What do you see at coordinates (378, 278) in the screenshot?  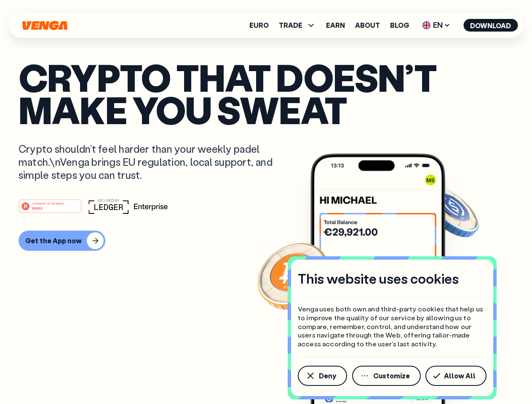 I see `h4: This website uses cookies` at bounding box center [378, 278].